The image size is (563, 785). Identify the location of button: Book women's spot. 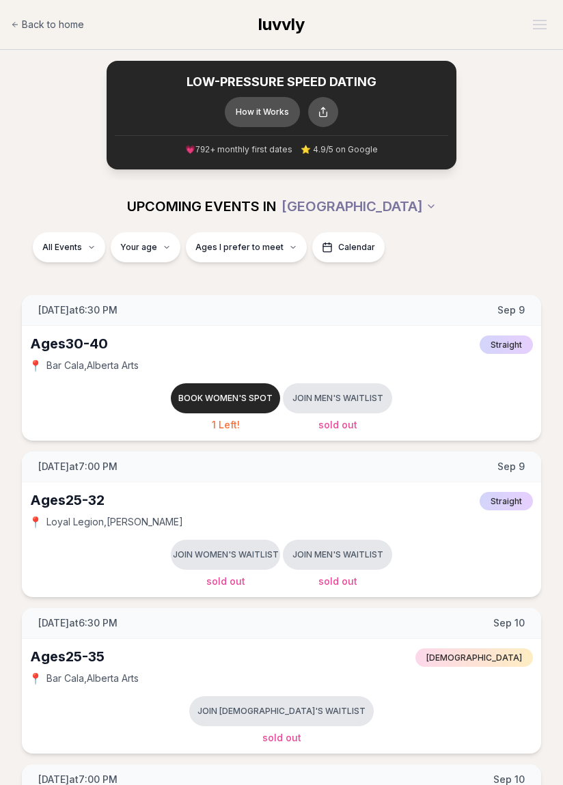
(226, 399).